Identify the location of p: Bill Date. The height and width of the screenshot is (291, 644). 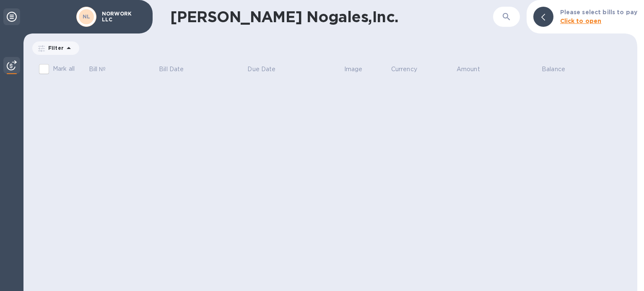
(171, 69).